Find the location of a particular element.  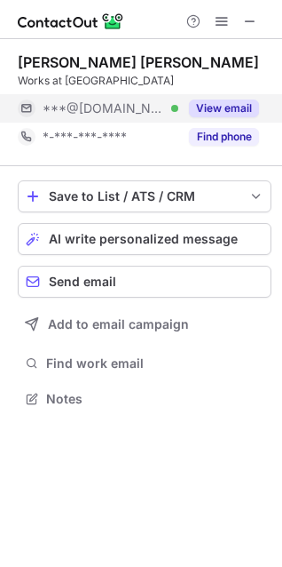

div: Save to List / ATS / CRM is located at coordinates (145, 196).